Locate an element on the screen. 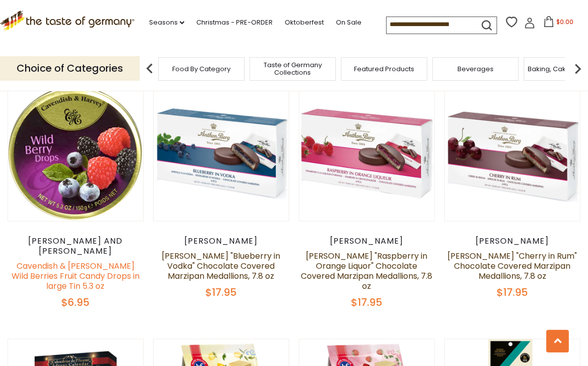 This screenshot has height=366, width=588. a: Taste of Germany Collections is located at coordinates (293, 69).